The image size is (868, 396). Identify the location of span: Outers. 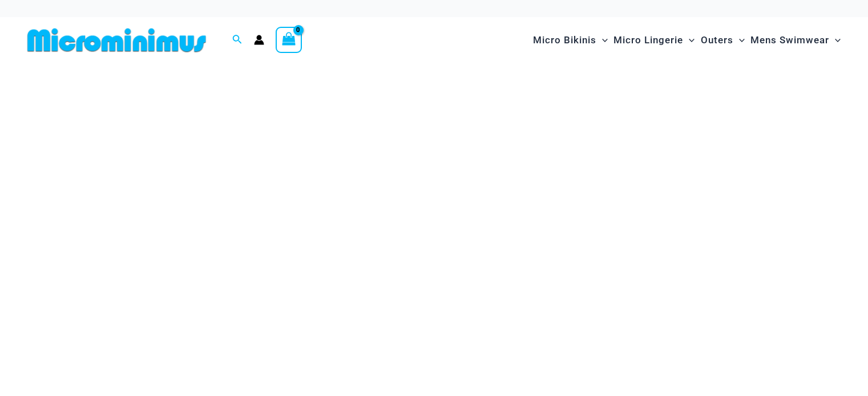
(717, 40).